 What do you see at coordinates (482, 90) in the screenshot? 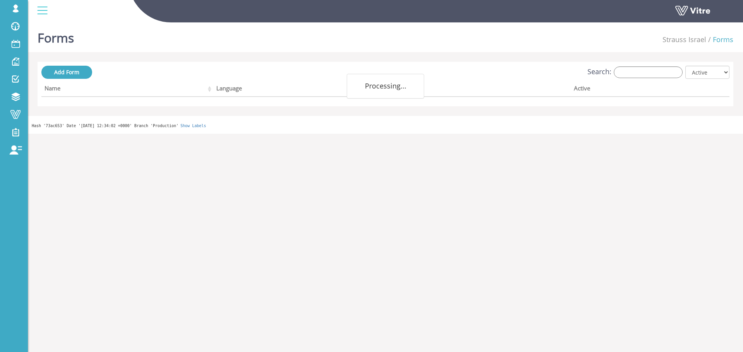
I see `th: Company` at bounding box center [482, 90].